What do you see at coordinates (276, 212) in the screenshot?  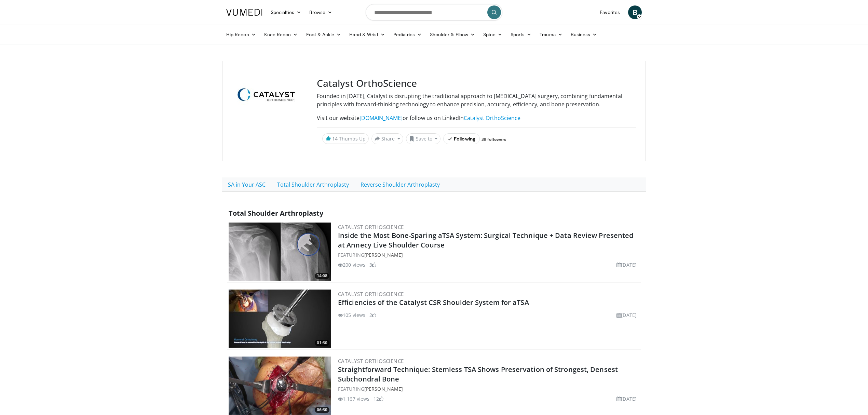 I see `span: Total Shoulder Arthroplasty` at bounding box center [276, 212].